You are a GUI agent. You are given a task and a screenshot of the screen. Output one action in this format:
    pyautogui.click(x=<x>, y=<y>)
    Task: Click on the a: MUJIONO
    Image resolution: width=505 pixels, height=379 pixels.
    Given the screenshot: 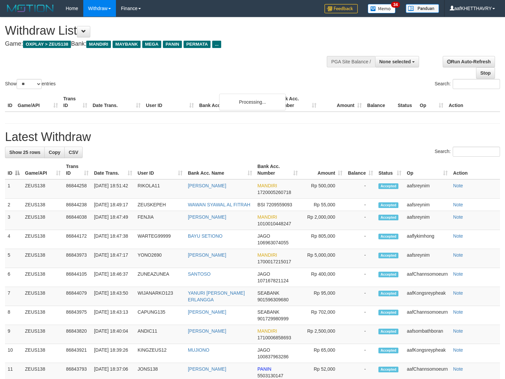 What is the action you would take?
    pyautogui.click(x=199, y=350)
    